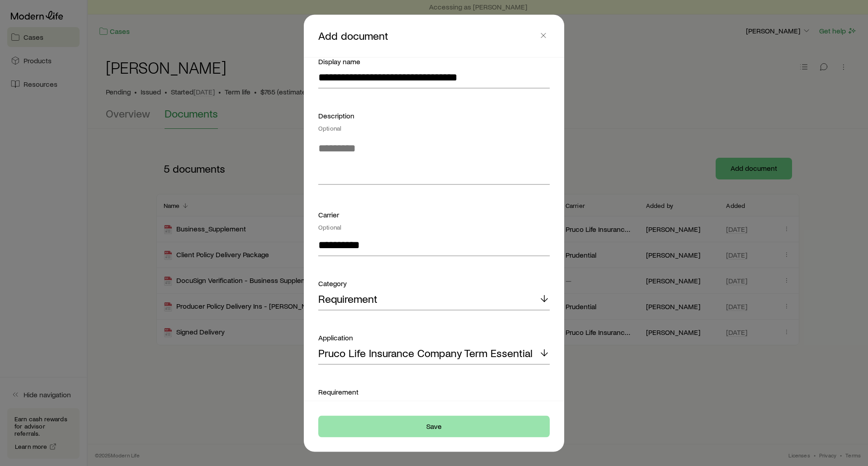 This screenshot has width=868, height=466. Describe the element at coordinates (434, 220) in the screenshot. I see `div: Carrier` at that location.